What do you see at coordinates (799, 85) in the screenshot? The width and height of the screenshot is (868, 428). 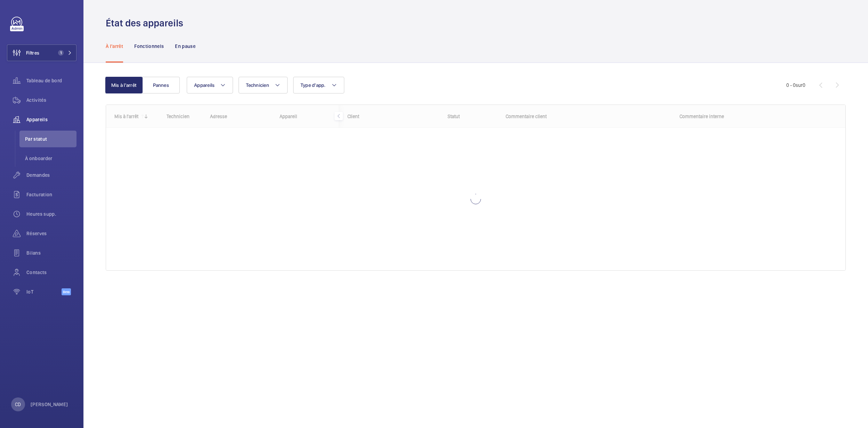 I see `span: sur` at bounding box center [799, 85].